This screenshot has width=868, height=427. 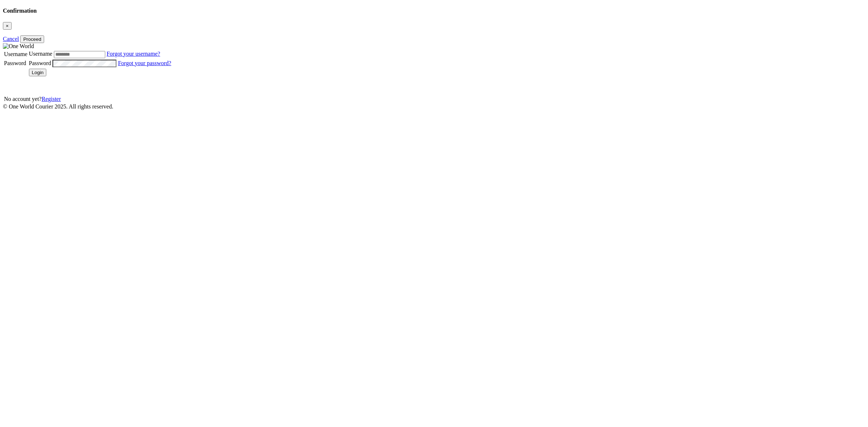 I want to click on span: © One World Courier 2025. All rights reserved., so click(x=58, y=106).